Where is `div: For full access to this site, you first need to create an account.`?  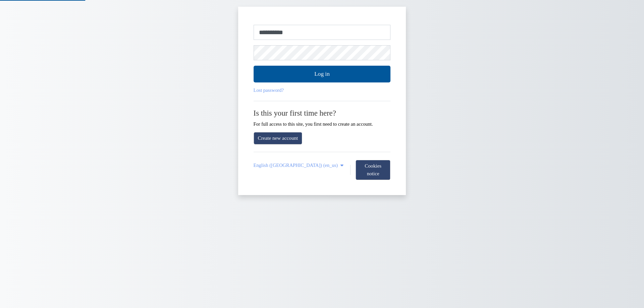
div: For full access to this site, you first need to create an account. is located at coordinates (322, 117).